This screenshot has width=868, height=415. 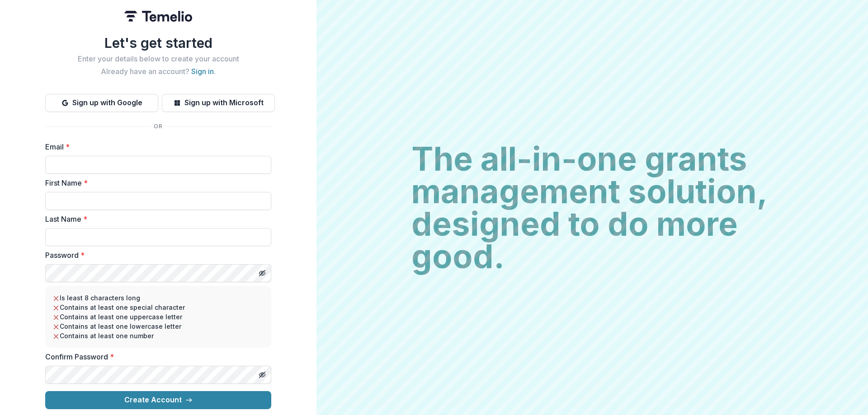 I want to click on li: Contains at least one special character, so click(x=158, y=307).